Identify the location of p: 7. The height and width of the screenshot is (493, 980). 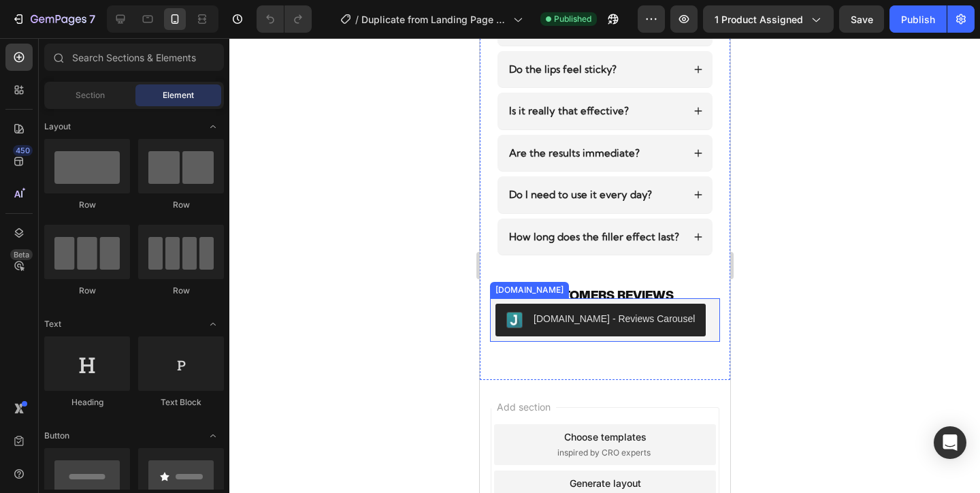
(92, 19).